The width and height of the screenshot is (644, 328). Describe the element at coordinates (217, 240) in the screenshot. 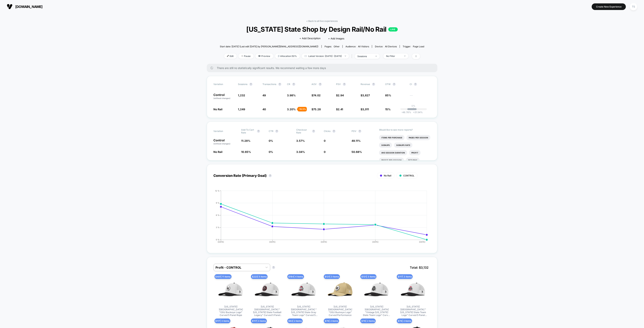

I see `tspan: 0 %` at that location.